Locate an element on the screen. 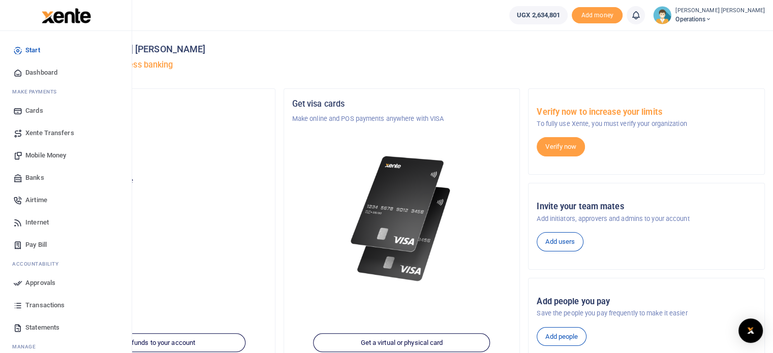 The image size is (773, 353). img: profile-user is located at coordinates (662, 15).